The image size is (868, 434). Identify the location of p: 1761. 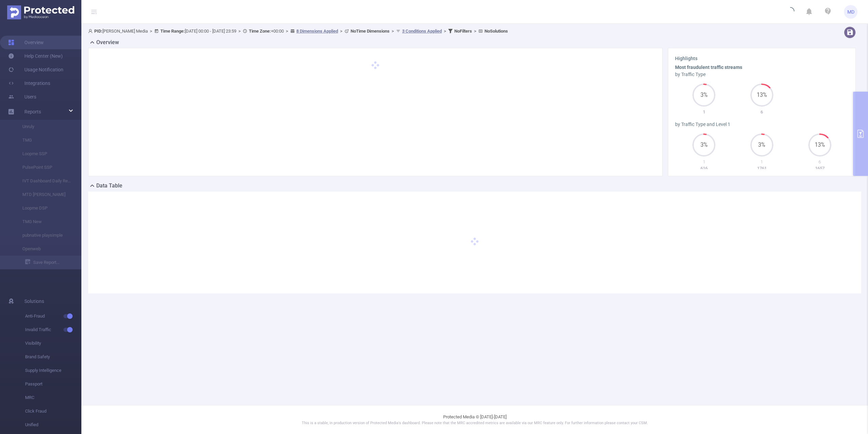
(762, 168).